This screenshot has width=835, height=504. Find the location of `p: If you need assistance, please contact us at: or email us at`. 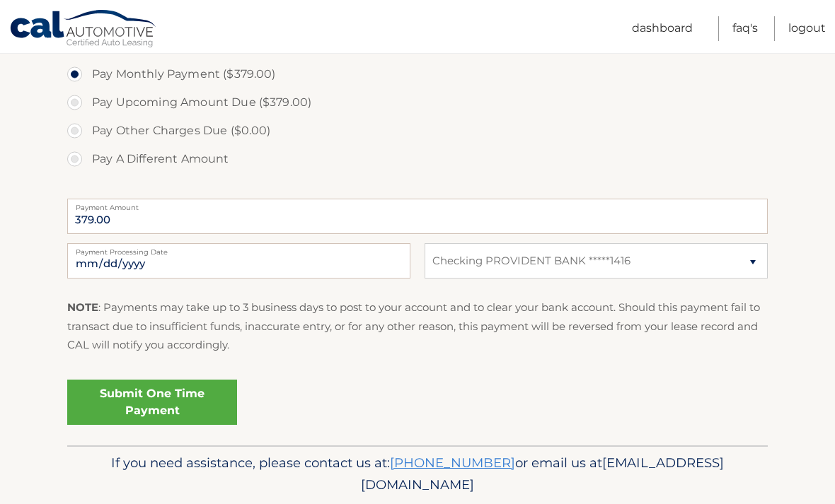

p: If you need assistance, please contact us at: or email us at is located at coordinates (418, 474).